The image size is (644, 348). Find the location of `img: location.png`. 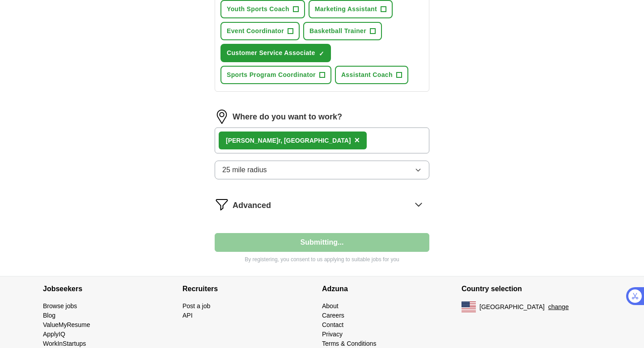

img: location.png is located at coordinates (222, 117).